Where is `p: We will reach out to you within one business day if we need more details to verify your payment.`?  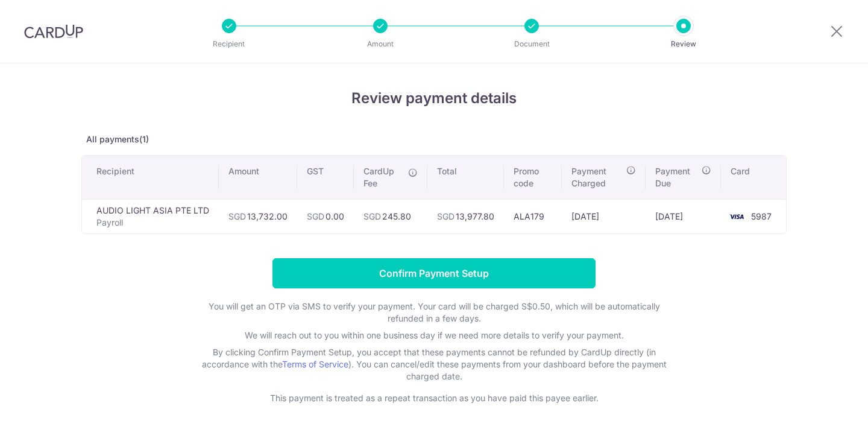
p: We will reach out to you within one business day if we need more details to verify your payment. is located at coordinates (434, 336).